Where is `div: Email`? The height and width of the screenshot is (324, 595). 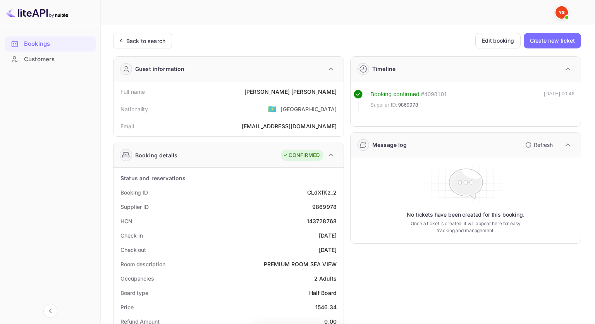 div: Email is located at coordinates (127, 126).